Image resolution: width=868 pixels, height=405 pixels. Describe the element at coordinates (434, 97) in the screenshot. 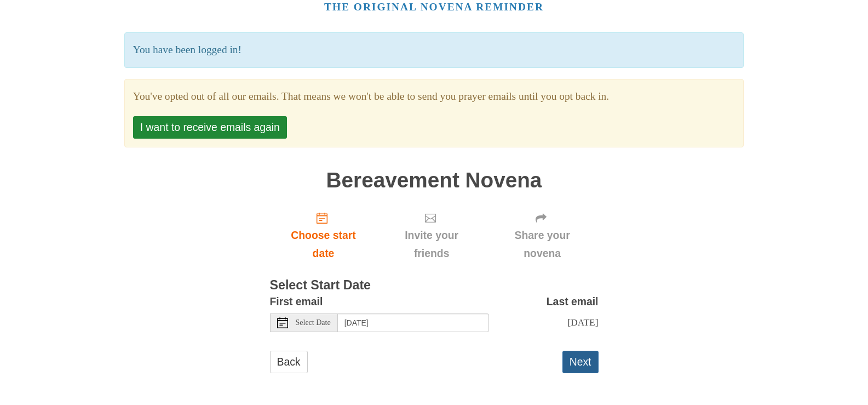

I see `section: You've opted out of all our emails. That means we won't be able to send you prayer emails until y...` at that location.